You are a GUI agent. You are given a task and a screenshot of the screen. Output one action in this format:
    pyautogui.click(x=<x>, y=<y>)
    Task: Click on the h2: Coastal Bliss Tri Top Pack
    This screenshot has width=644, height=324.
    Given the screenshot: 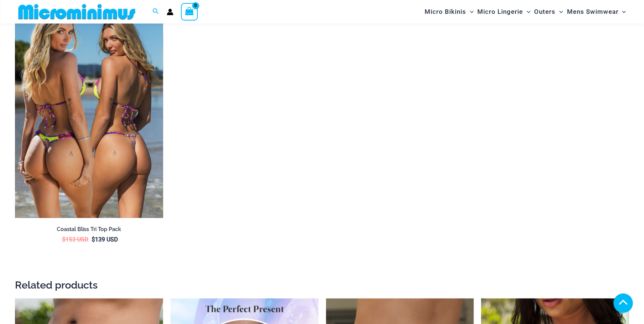 What is the action you would take?
    pyautogui.click(x=89, y=229)
    